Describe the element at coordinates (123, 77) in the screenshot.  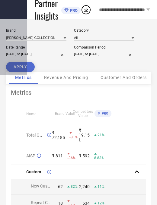
I see `span: Customer And Orders` at that location.